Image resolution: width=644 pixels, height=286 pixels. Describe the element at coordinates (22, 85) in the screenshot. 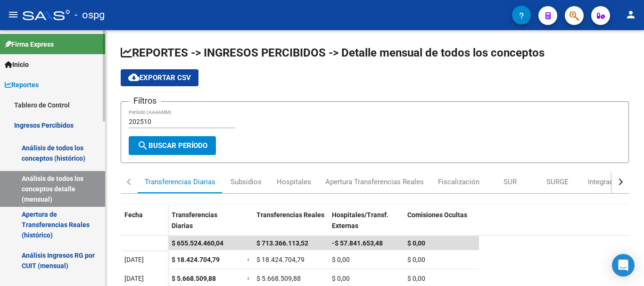

I see `span: Reportes` at that location.